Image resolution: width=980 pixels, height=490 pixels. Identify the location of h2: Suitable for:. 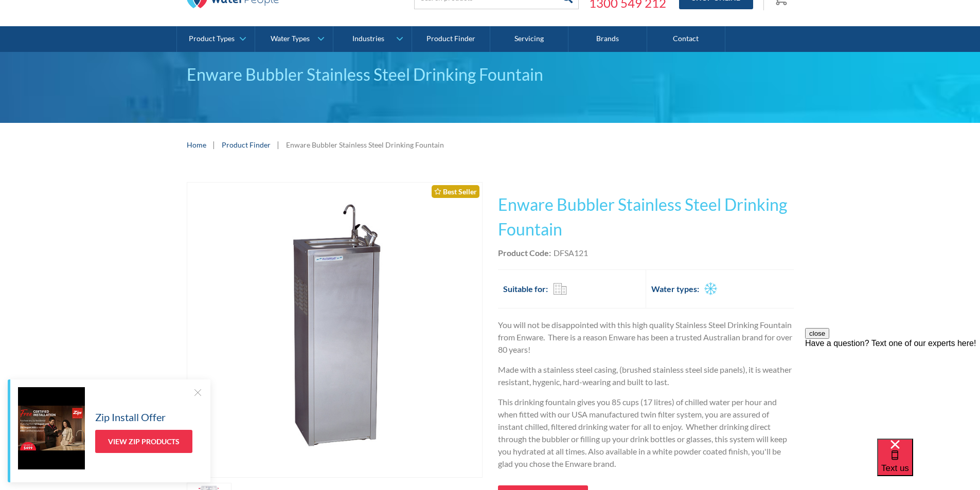
(525, 289).